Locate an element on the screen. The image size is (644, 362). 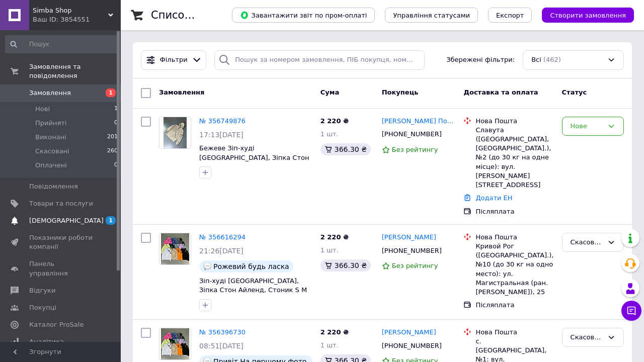
h1: Список замовлень is located at coordinates (202, 15).